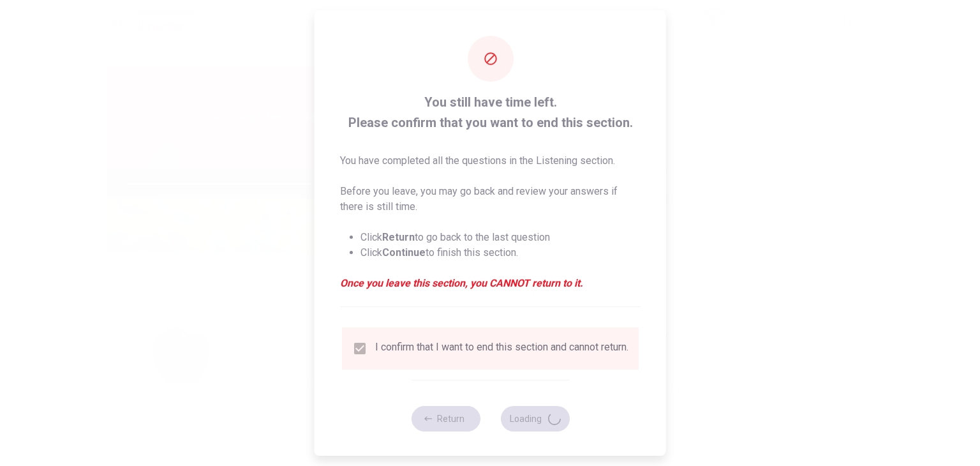 Image resolution: width=980 pixels, height=466 pixels. Describe the element at coordinates (500, 237) in the screenshot. I see `li: Click to go back to the last question` at that location.